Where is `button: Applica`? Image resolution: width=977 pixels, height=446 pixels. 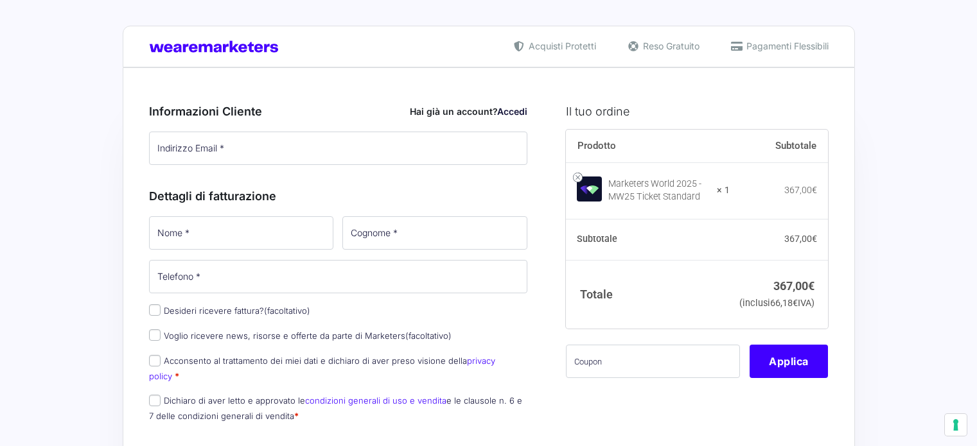 button: Applica is located at coordinates (789, 362).